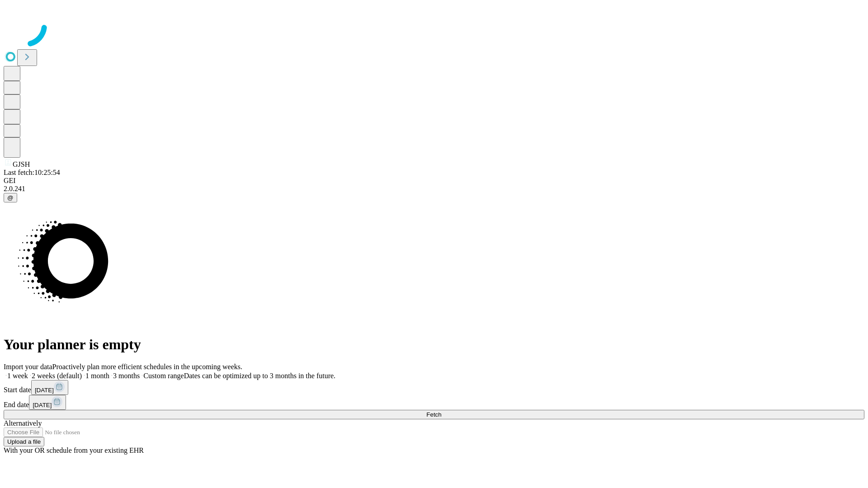  I want to click on span: GJSH, so click(21, 164).